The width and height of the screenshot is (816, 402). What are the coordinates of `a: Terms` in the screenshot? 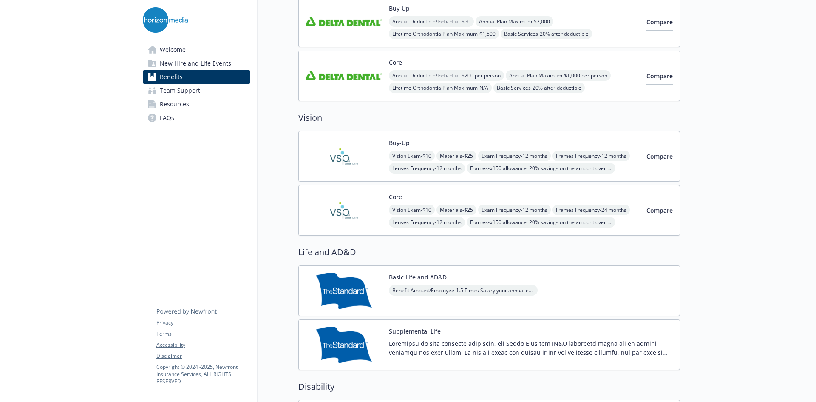 It's located at (203, 334).